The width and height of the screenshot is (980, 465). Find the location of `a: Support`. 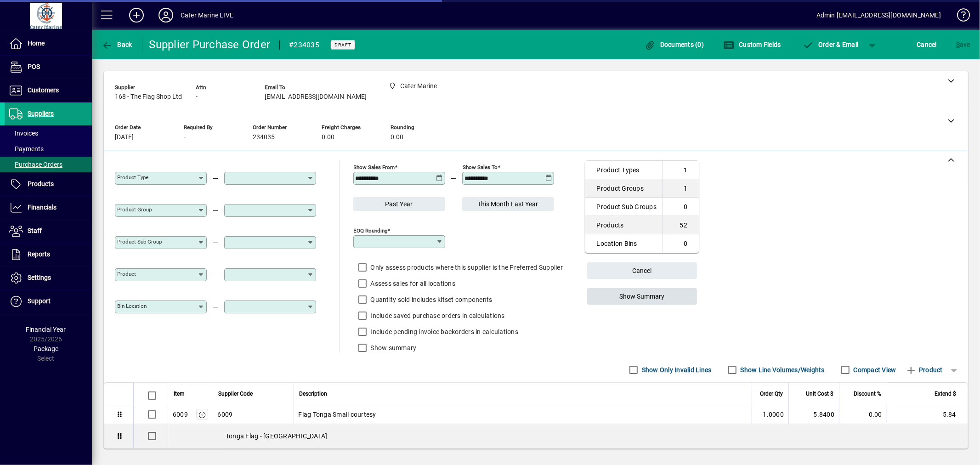

a: Support is located at coordinates (48, 302).